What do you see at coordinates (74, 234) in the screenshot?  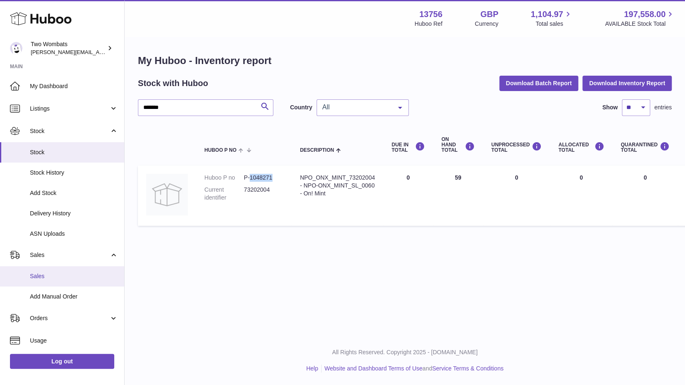 I see `span: ASN Uploads` at bounding box center [74, 234].